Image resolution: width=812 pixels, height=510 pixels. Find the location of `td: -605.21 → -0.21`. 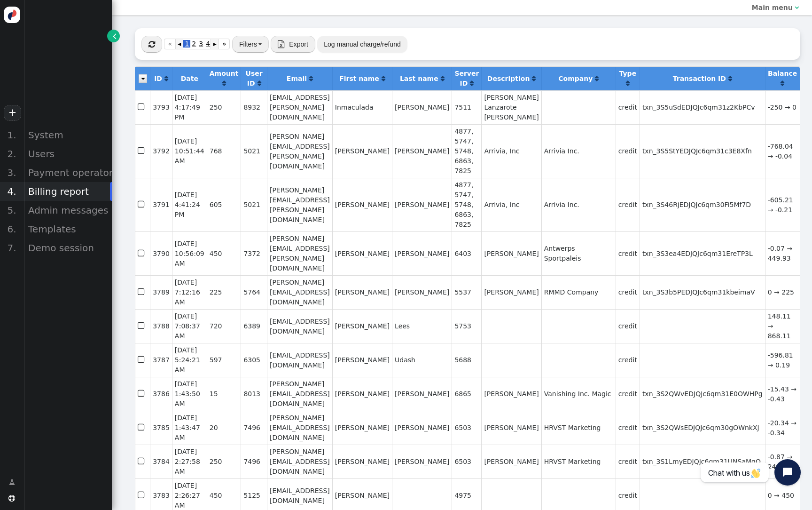

td: -605.21 → -0.21 is located at coordinates (782, 205).